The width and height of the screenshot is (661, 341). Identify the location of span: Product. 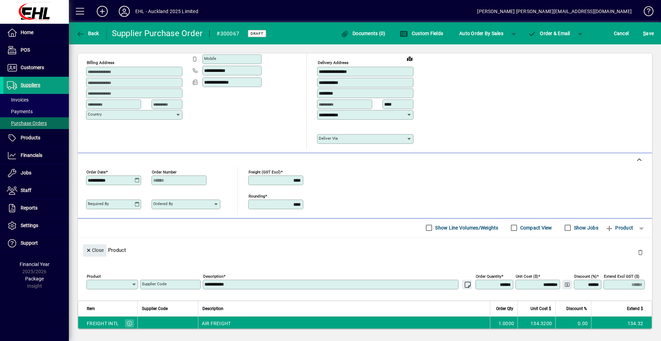
(619, 228).